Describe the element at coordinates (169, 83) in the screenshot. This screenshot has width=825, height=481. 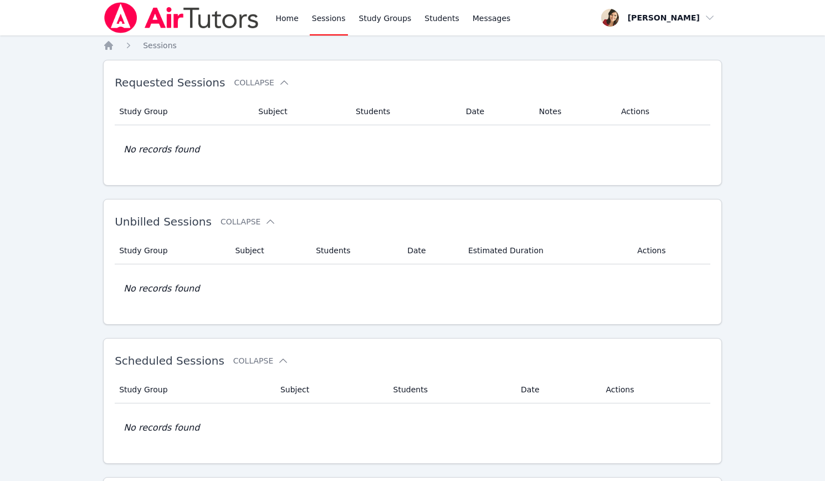
I see `span: Requested Sessions` at that location.